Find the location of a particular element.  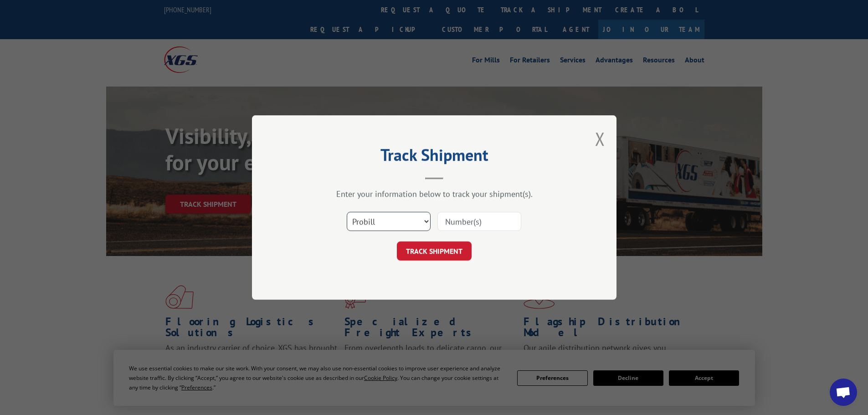

input: Number(s) is located at coordinates (480, 221).